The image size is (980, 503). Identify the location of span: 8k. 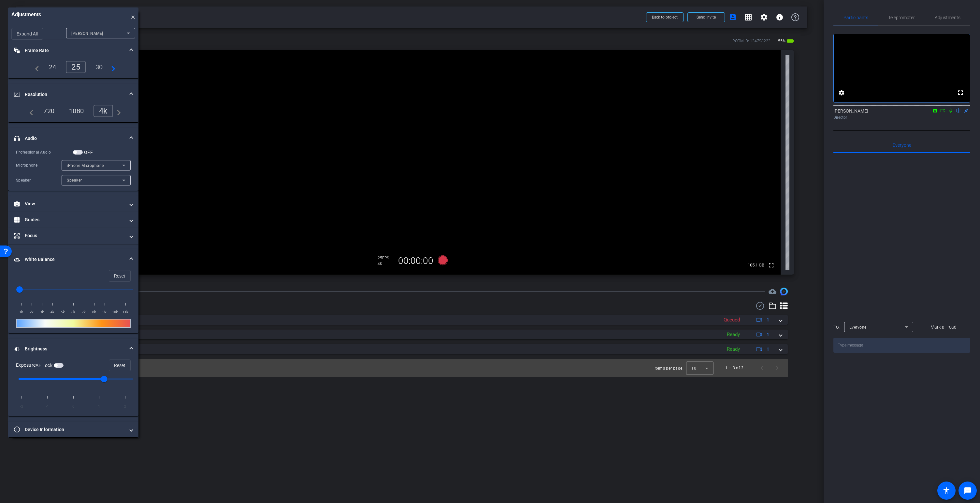
(94, 313).